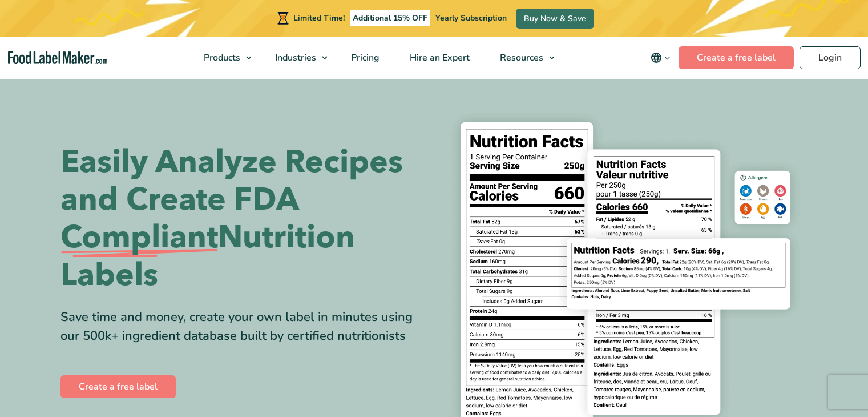 The image size is (868, 417). Describe the element at coordinates (364, 57) in the screenshot. I see `a: Pricing` at that location.